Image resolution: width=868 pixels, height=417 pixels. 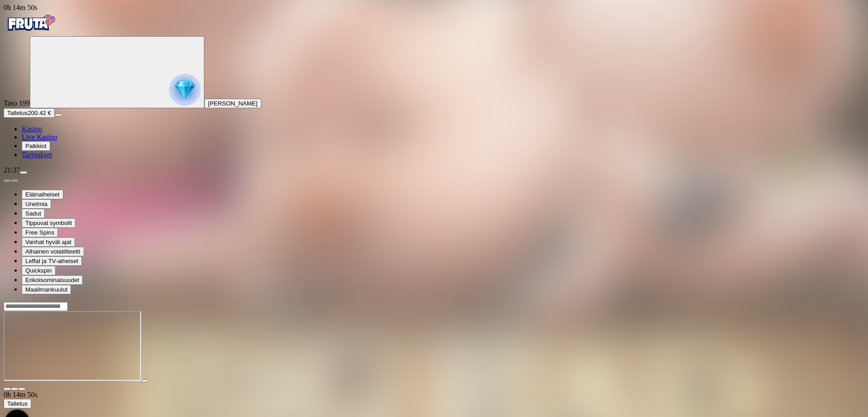 What do you see at coordinates (52, 279) in the screenshot?
I see `span: Erikoisominaisuudet` at bounding box center [52, 279].